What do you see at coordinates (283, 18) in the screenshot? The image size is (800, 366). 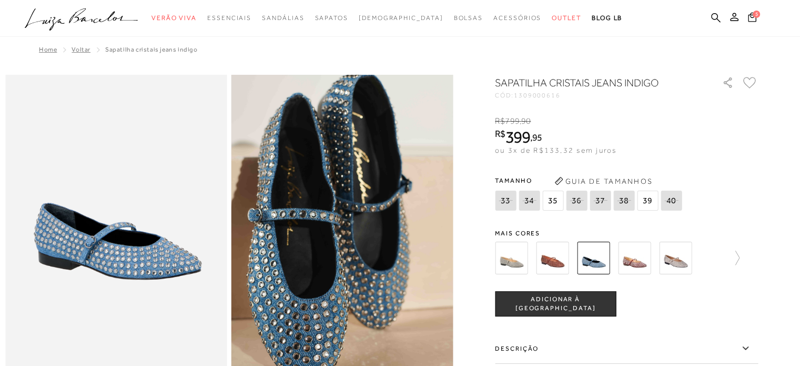 I see `span: Sandálias` at bounding box center [283, 18].